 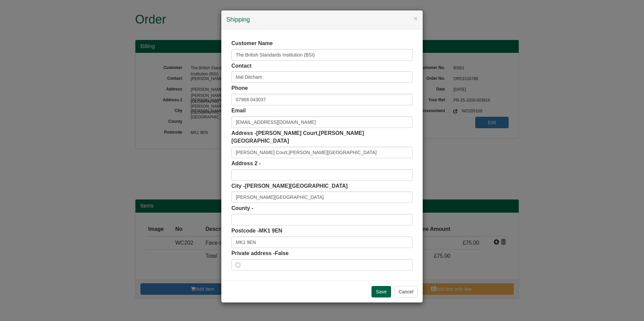 What do you see at coordinates (322, 20) in the screenshot?
I see `h4: Shipping` at bounding box center [322, 20].